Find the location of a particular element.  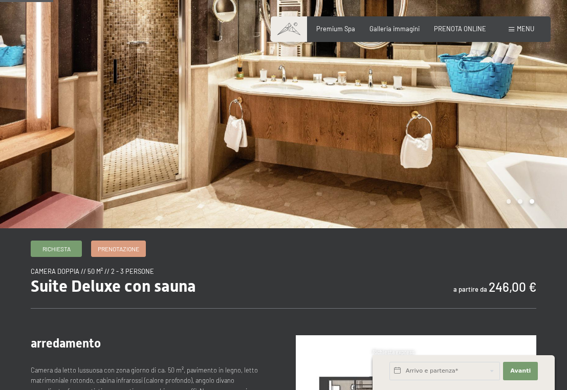

b: 246,00 € is located at coordinates (512, 287).